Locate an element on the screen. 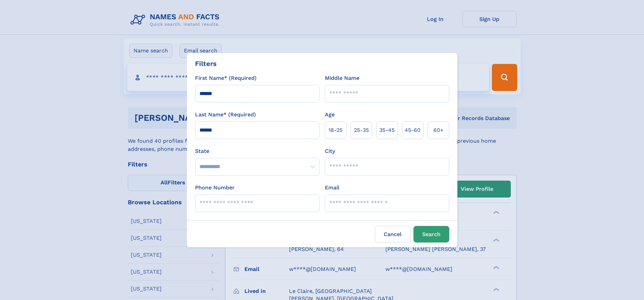  div: Filters is located at coordinates (206, 64).